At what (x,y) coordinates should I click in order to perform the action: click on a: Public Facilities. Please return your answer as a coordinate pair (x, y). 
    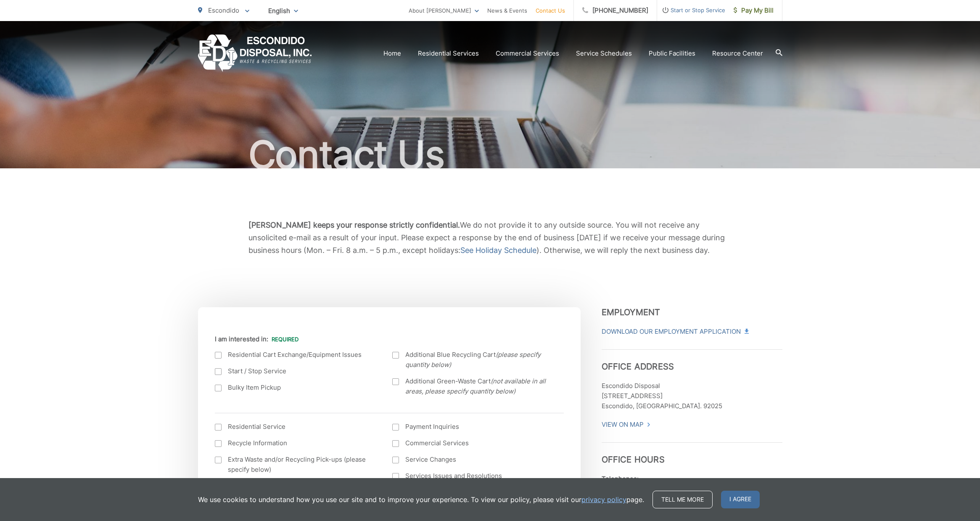
    Looking at the image, I should click on (672, 53).